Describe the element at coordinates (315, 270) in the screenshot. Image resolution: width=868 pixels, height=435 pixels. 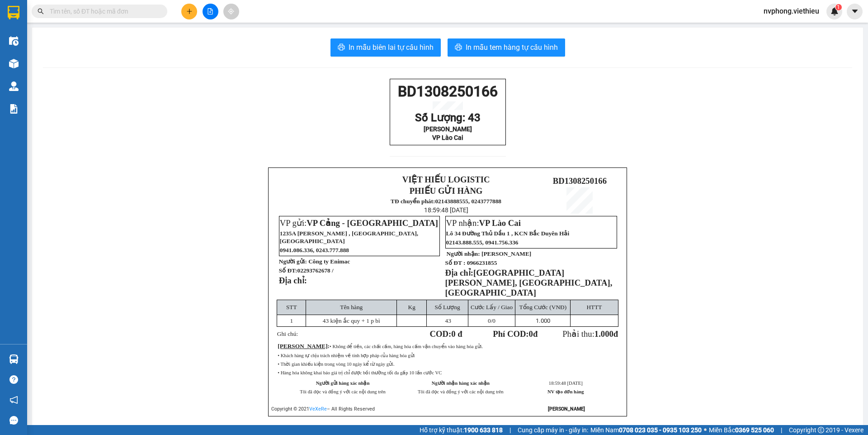
I see `span: 02293762678 /` at that location.